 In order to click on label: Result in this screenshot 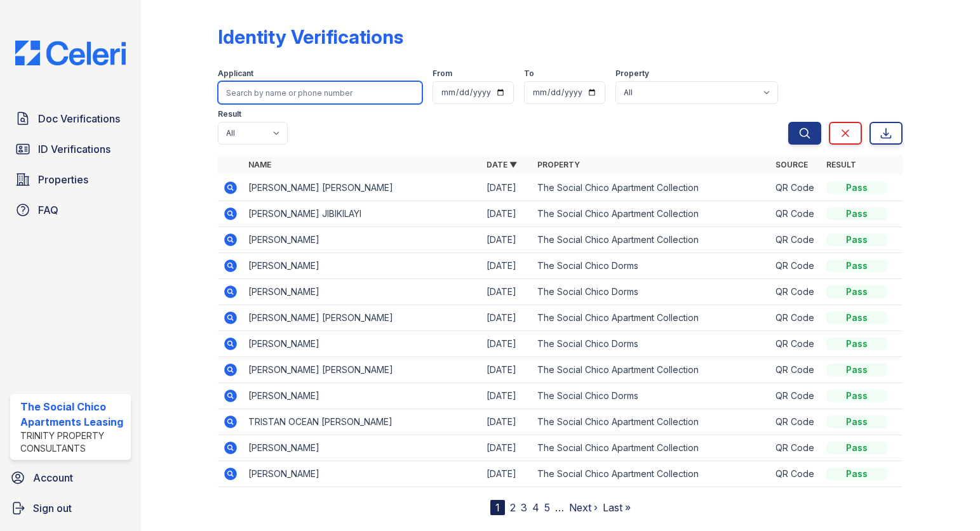, I will do `click(230, 114)`.